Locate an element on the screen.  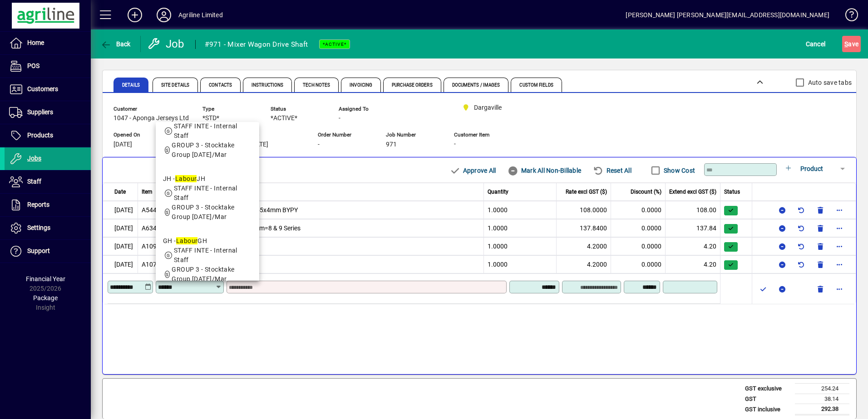
span: Staff is located at coordinates (34, 181).